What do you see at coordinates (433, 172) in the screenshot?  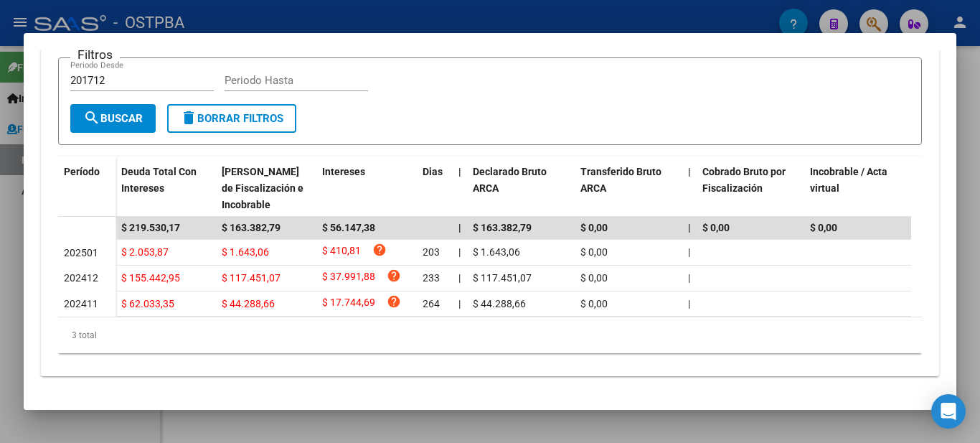 I see `span: Dias` at bounding box center [433, 172].